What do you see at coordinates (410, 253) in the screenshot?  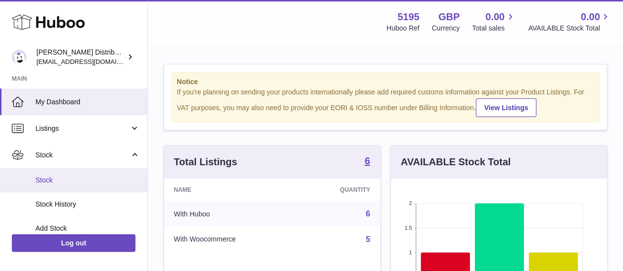 I see `text: 1` at bounding box center [410, 253].